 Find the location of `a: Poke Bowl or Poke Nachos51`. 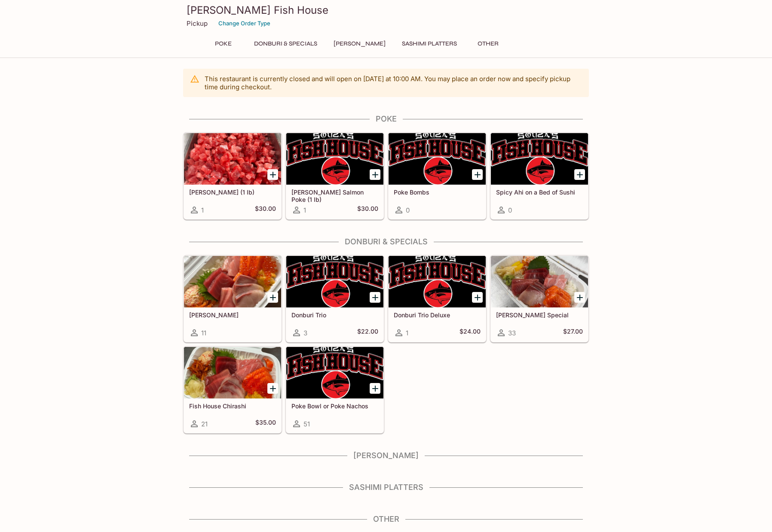

a: Poke Bowl or Poke Nachos51 is located at coordinates (335, 390).